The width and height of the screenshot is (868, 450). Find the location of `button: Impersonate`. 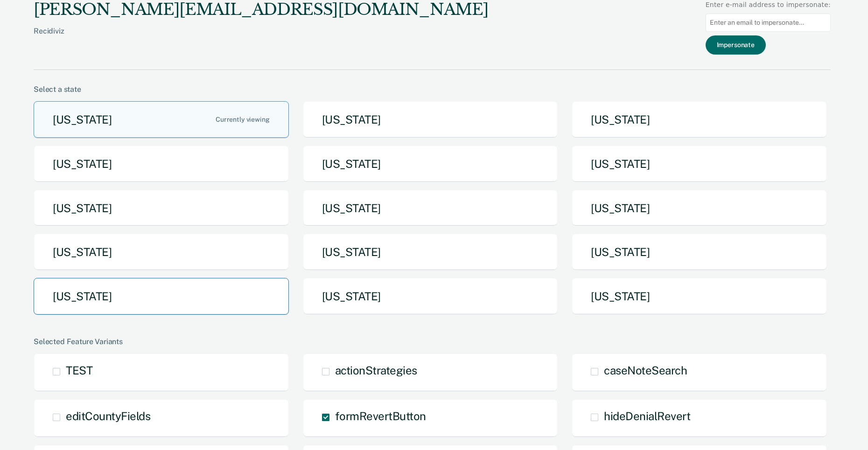

button: Impersonate is located at coordinates (735, 45).